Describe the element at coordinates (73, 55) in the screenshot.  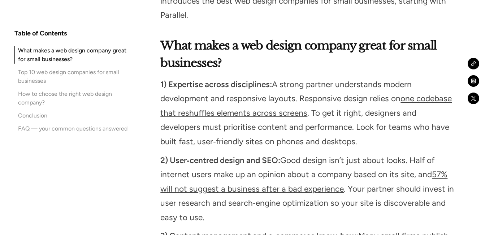
I see `div: What makes a web design company great for small businesses?` at that location.